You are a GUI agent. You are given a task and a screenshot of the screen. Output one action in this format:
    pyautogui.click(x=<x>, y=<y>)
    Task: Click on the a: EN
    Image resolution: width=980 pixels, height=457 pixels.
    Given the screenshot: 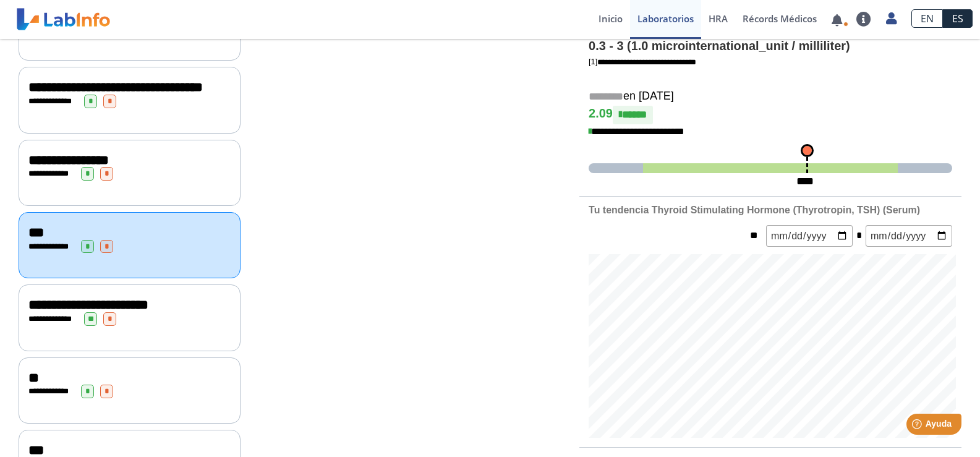 What is the action you would take?
    pyautogui.click(x=927, y=19)
    